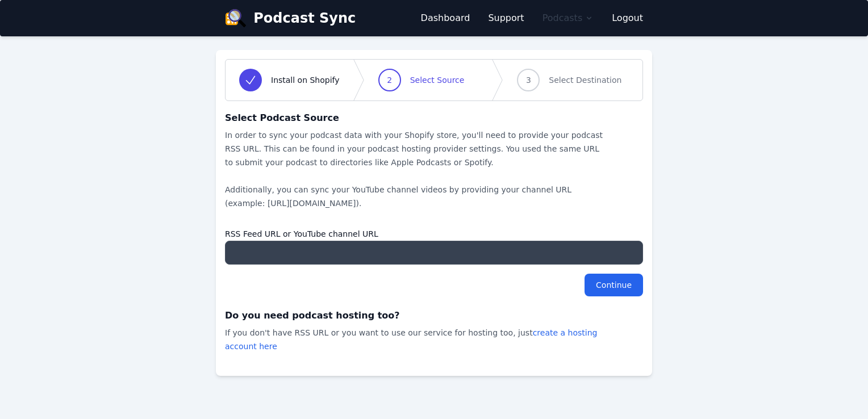  What do you see at coordinates (627, 18) in the screenshot?
I see `a: Logout` at bounding box center [627, 18].